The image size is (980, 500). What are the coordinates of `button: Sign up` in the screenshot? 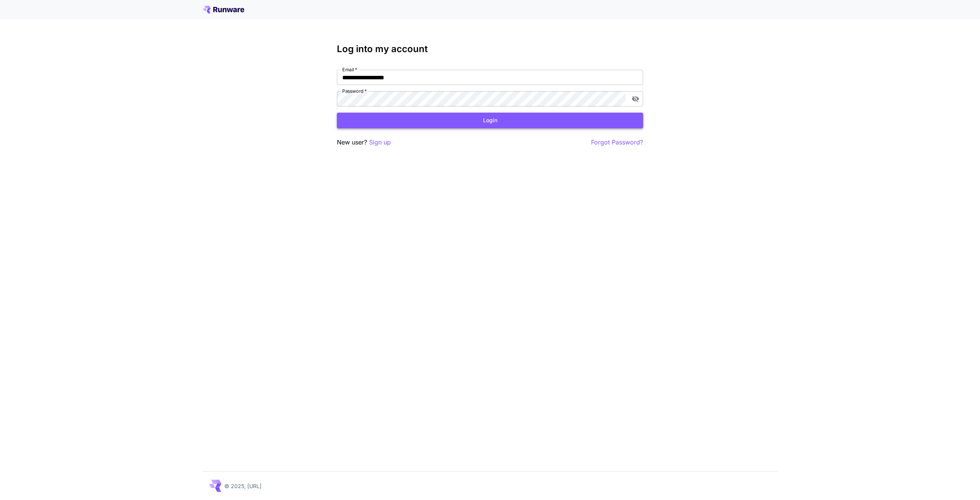 It's located at (380, 142).